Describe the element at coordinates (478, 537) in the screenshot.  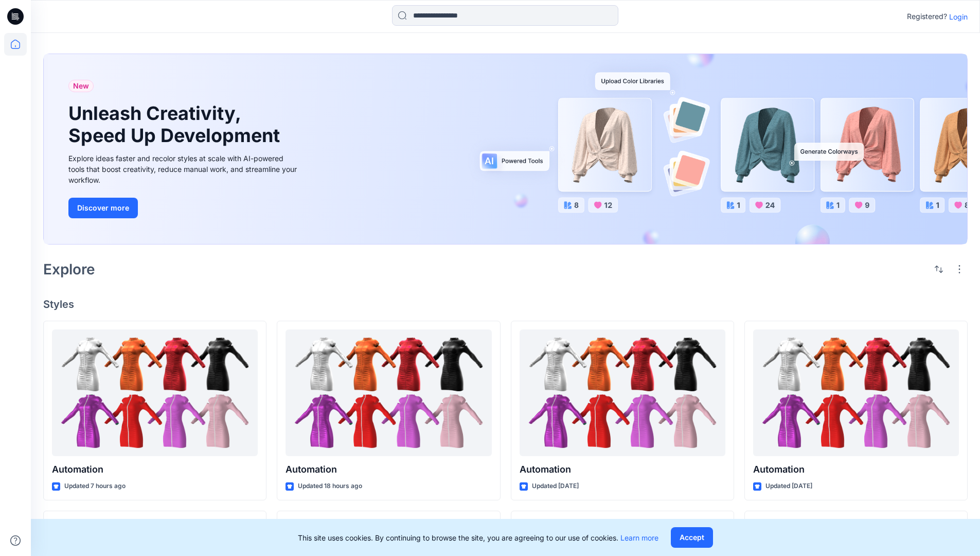
I see `p: This site uses cookies. By continuing to browse the site, you are agreeing to our use of cookies.` at that location.